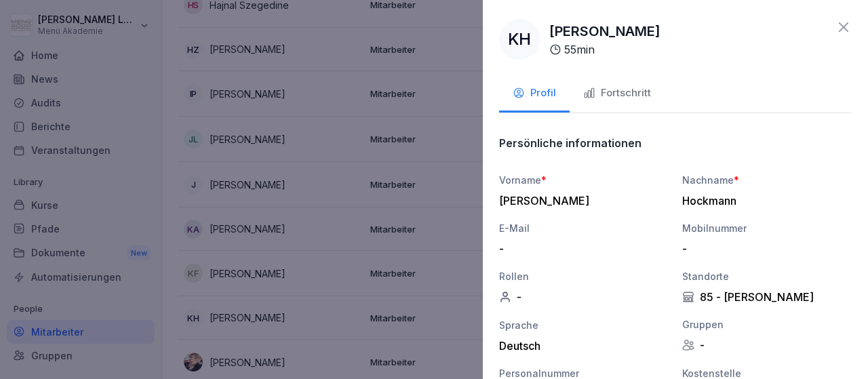 The image size is (868, 379). What do you see at coordinates (584, 346) in the screenshot?
I see `div: Deutsch` at bounding box center [584, 346].